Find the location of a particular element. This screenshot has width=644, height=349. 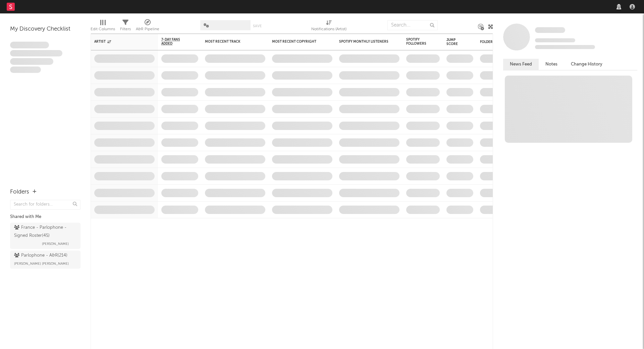

div: Artist is located at coordinates (120, 42).